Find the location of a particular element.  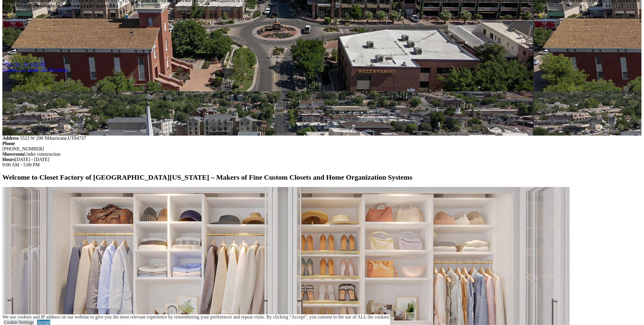

a: Accept is located at coordinates (43, 322).